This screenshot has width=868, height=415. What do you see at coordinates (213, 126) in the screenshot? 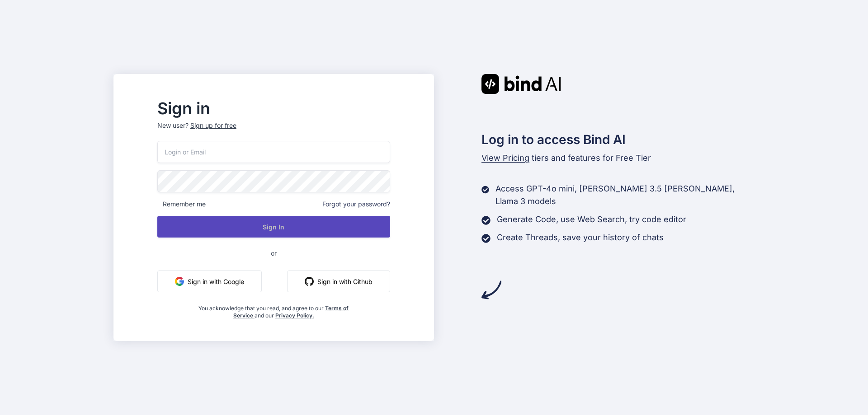
I see `div: Sign up for free` at bounding box center [213, 126].